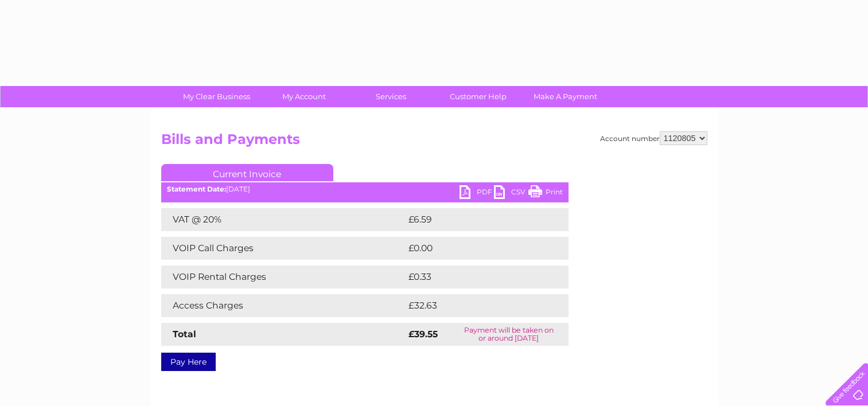 This screenshot has width=868, height=406. I want to click on strong: Total, so click(184, 334).